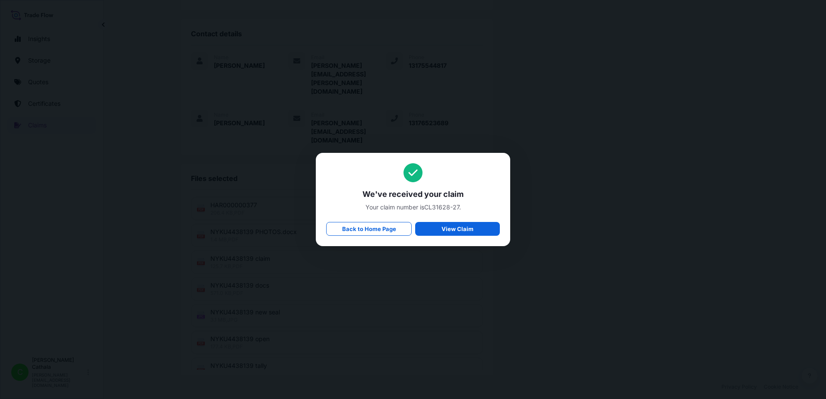  I want to click on p: Back to Home Page, so click(369, 229).